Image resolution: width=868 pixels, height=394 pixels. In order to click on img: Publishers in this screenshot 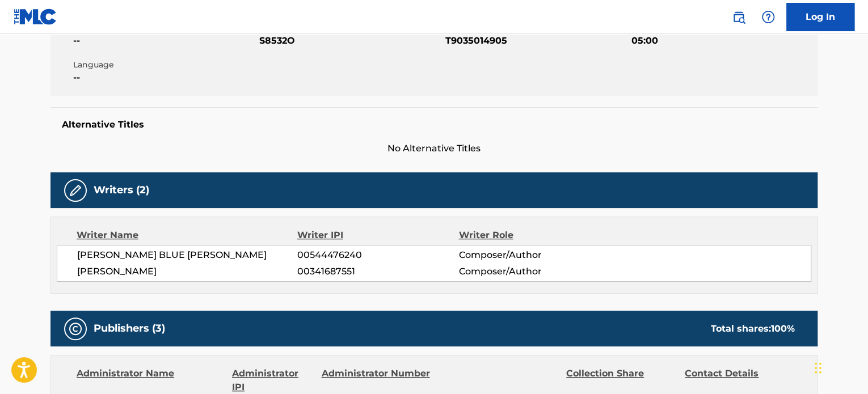, I will do `click(76, 329)`.